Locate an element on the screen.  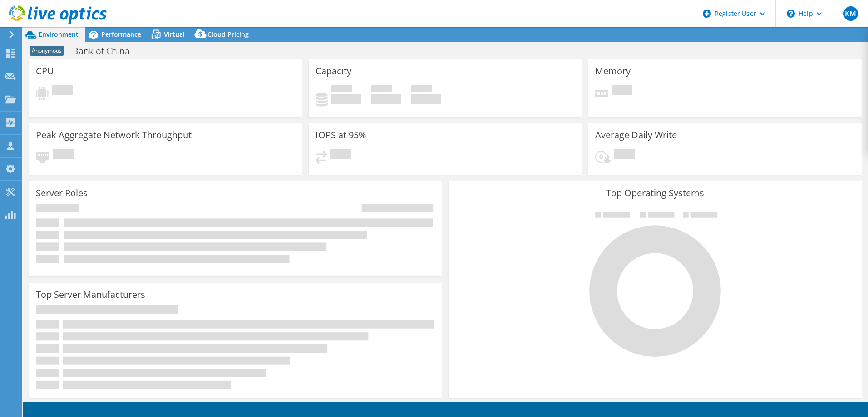
h3: Top Server Manufacturers is located at coordinates (91, 295).